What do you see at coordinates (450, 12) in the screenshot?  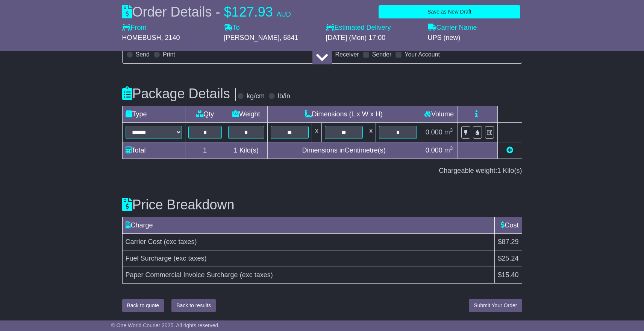 I see `button: Save as New Draft` at bounding box center [450, 12].